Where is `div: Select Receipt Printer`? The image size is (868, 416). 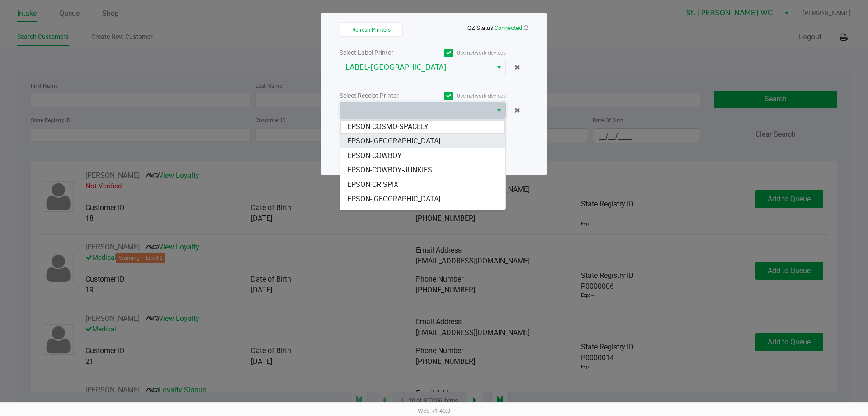 div: Select Receipt Printer is located at coordinates (381, 95).